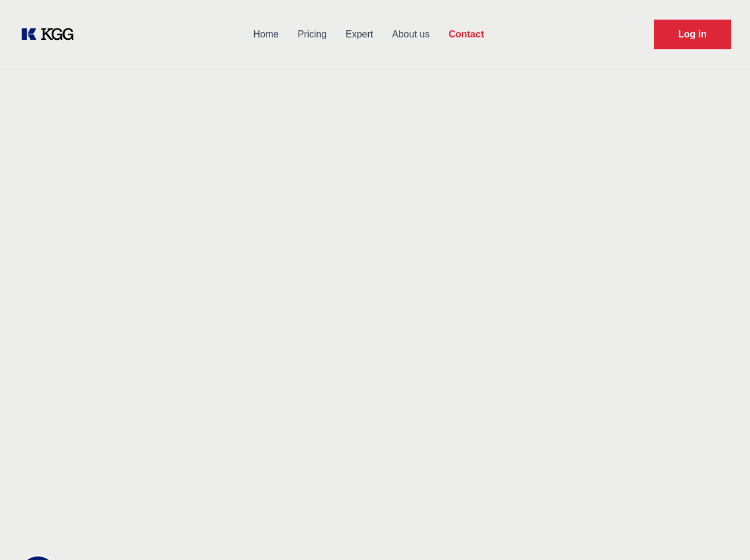 This screenshot has width=750, height=560. Describe the element at coordinates (51, 34) in the screenshot. I see `a: KOL Knowledge Platform: Talk to Key External Experts (KEE)` at that location.